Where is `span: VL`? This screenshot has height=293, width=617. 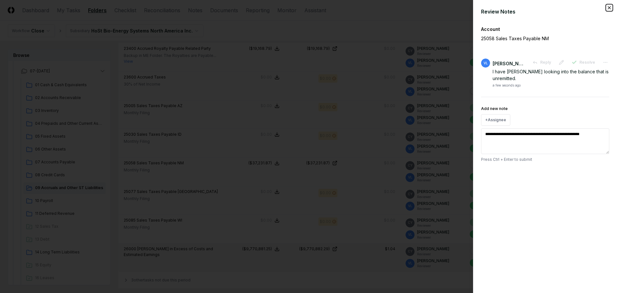
span: VL is located at coordinates (486, 63).